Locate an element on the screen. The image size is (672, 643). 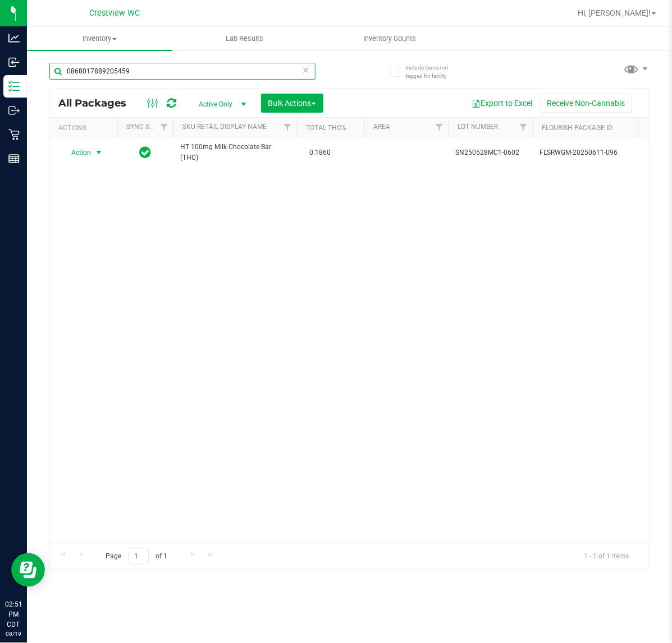
span: Action is located at coordinates (77, 152).